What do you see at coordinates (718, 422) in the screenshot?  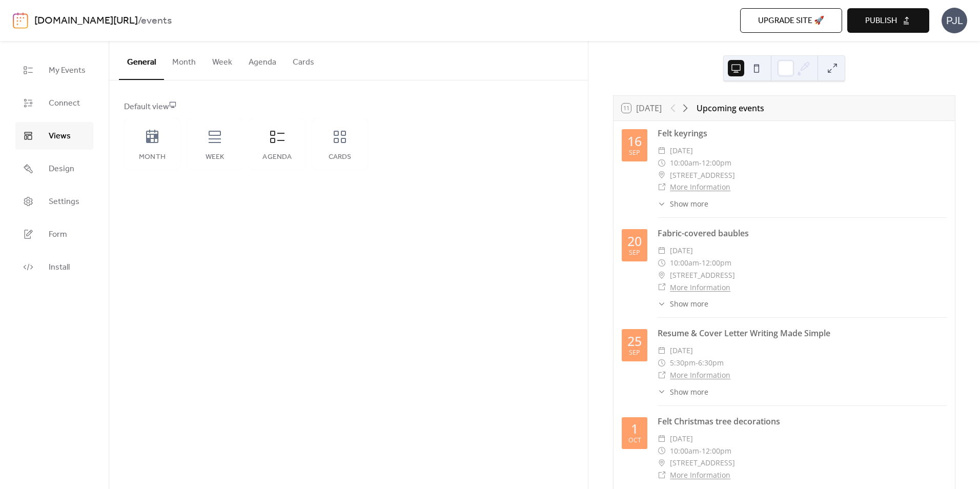 I see `a: Felt Christmas tree decorations` at bounding box center [718, 422].